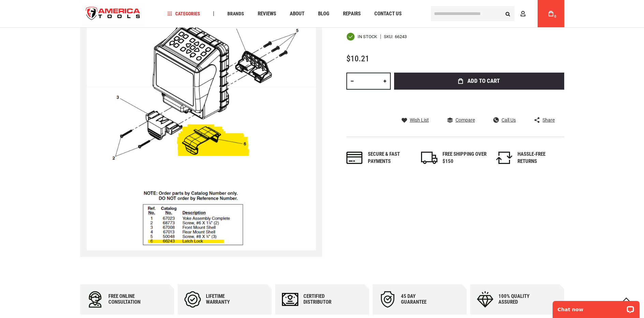  I want to click on img: shipping, so click(429, 158).